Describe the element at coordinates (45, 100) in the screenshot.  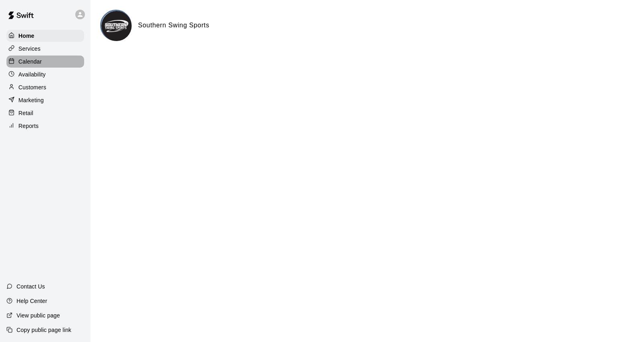
I see `a: Marketing` at that location.